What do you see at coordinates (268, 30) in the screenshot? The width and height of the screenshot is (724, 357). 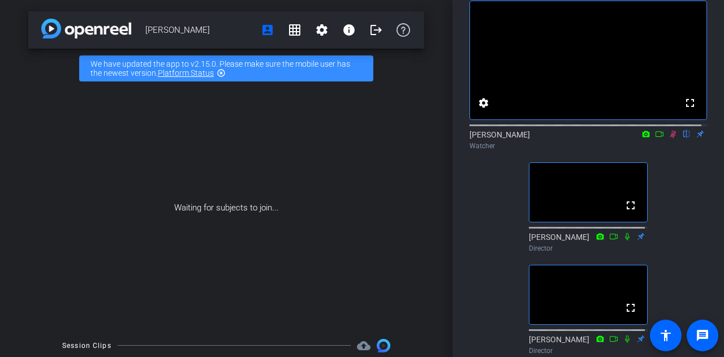 I see `mat-icon: account_box` at bounding box center [268, 30].